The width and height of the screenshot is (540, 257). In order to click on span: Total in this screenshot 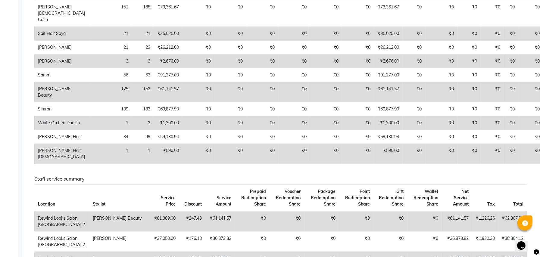, I will do `click(518, 204)`.